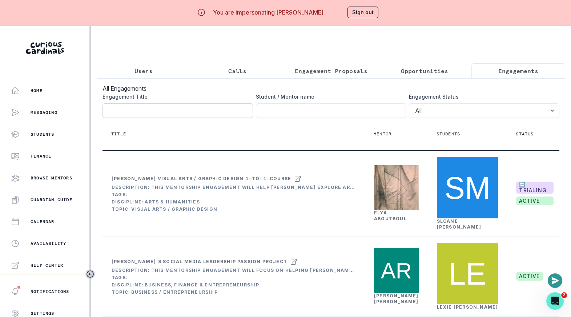 This screenshot has height=317, width=571. Describe the element at coordinates (43, 221) in the screenshot. I see `p: Calendar` at that location.